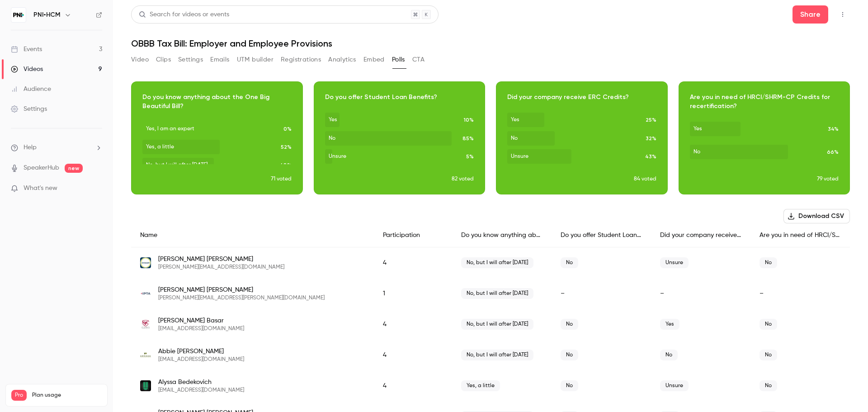  I want to click on div: Search for videos or events, so click(184, 15).